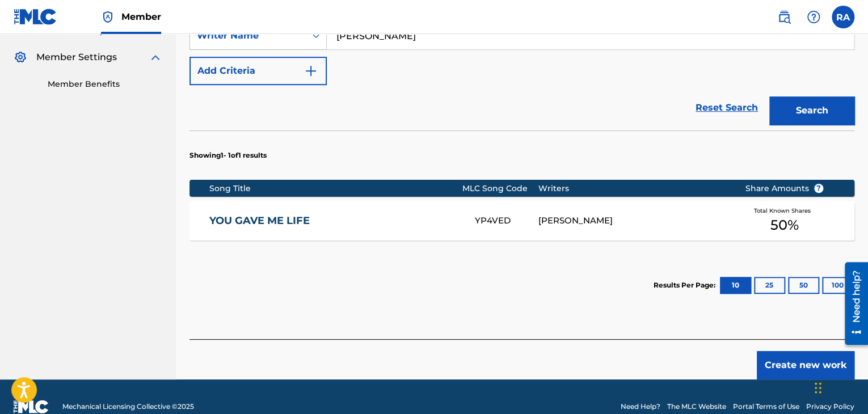 The height and width of the screenshot is (414, 868). I want to click on a: The MLC Website, so click(697, 407).